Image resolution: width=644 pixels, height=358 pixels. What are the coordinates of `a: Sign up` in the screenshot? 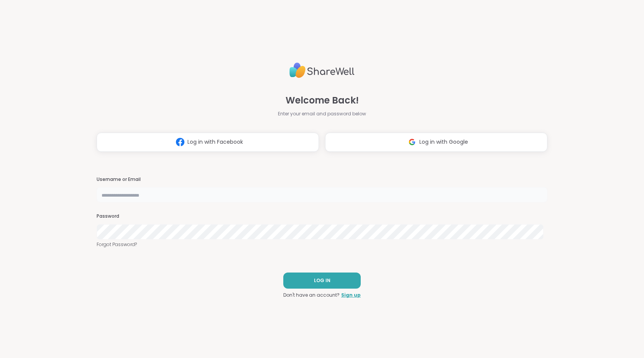 It's located at (351, 295).